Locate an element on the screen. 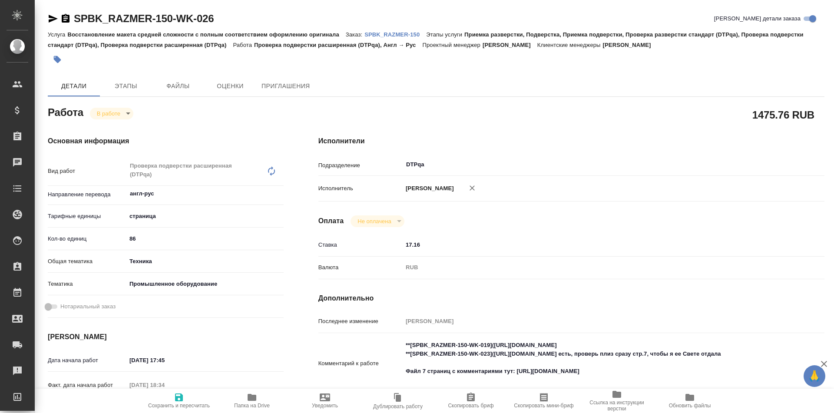 This screenshot has height=413, width=834. button: Добавить тэг is located at coordinates (57, 60).